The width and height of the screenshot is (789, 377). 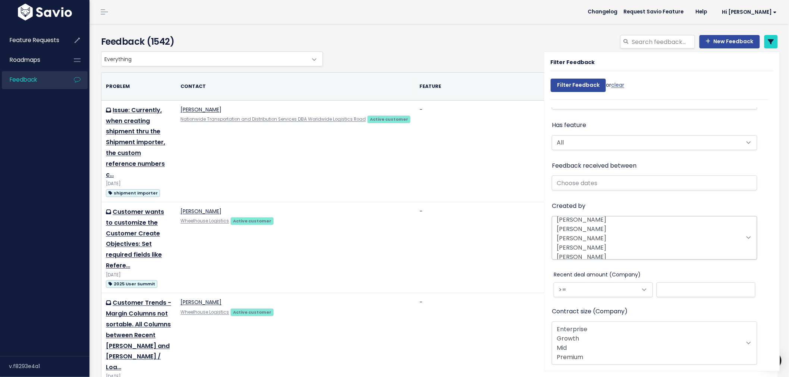 I want to click on a: Feedback, so click(x=32, y=80).